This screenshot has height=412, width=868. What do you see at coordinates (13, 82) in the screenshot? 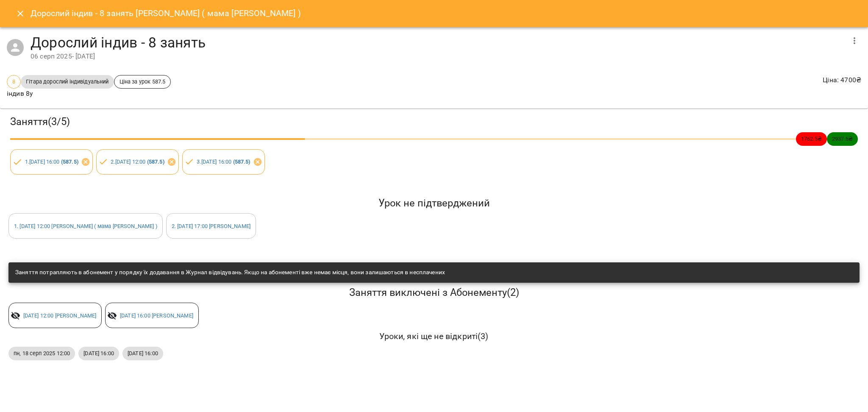
I see `span: 8` at bounding box center [13, 82].